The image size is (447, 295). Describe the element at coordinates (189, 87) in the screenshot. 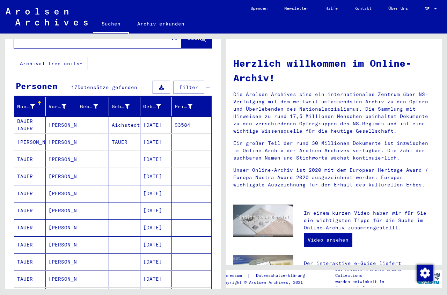

I see `button: Filter` at that location.